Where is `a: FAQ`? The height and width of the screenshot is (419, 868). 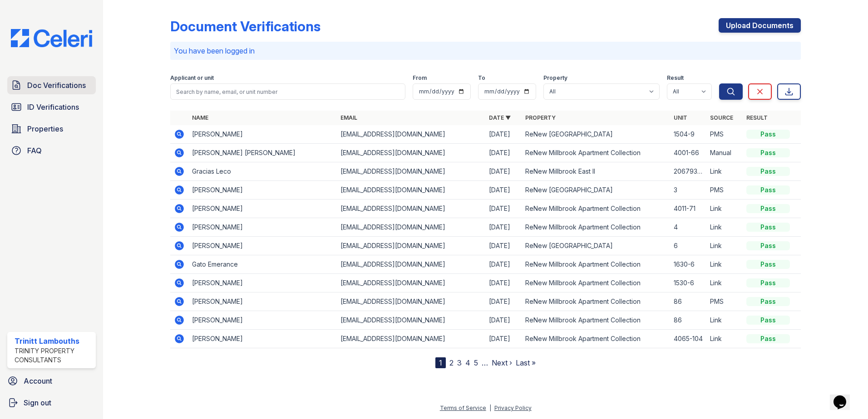 a: FAQ is located at coordinates (51, 151).